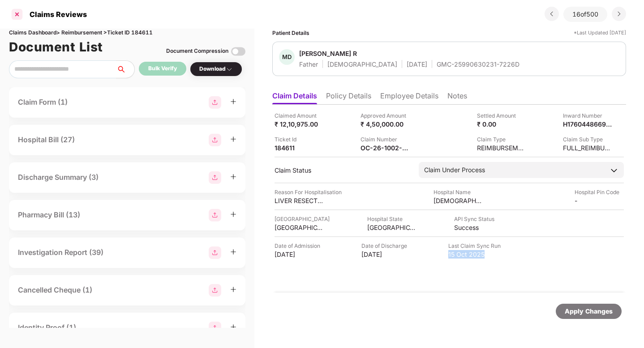  I want to click on div: LIVER RESECTION, so click(299, 201).